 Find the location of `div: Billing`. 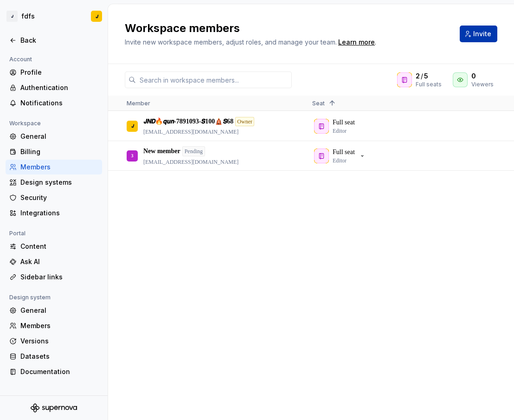

div: Billing is located at coordinates (60, 152).